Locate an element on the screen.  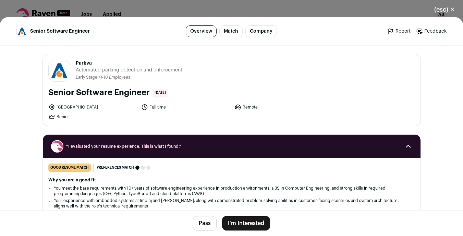
span: Parkva is located at coordinates (130, 63).